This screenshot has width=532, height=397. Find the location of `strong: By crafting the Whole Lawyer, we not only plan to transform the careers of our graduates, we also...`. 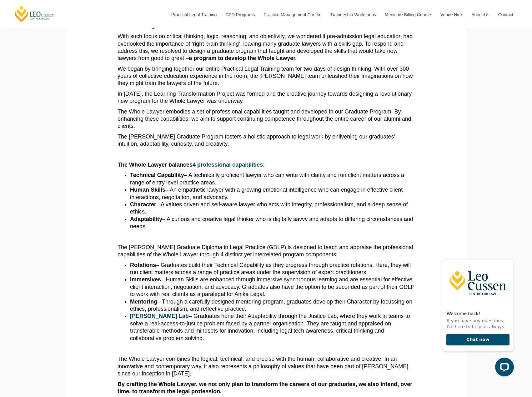

strong: By crafting the Whole Lawyer, we not only plan to transform the careers of our graduates, we also... is located at coordinates (265, 388).